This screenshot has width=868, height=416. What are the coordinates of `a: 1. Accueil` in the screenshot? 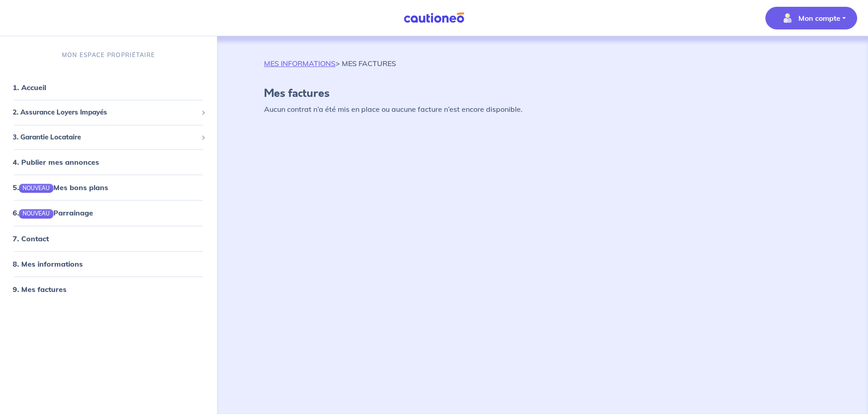 It's located at (30, 87).